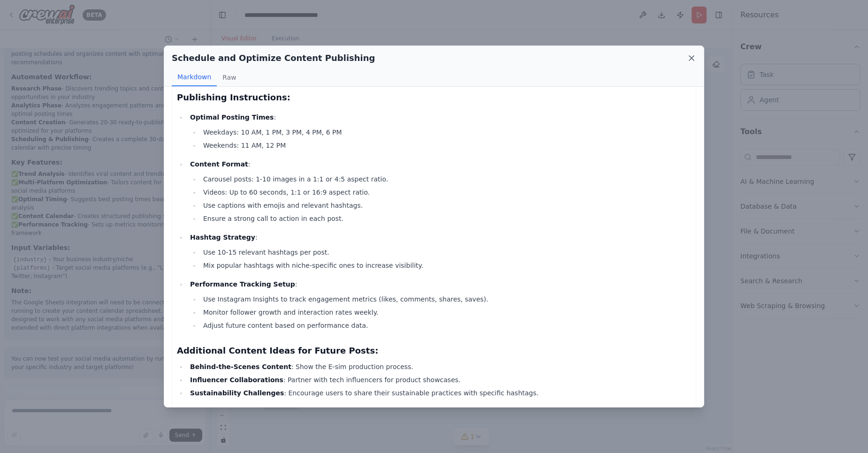 The image size is (868, 453). Describe the element at coordinates (445, 205) in the screenshot. I see `li: Use captions with emojis and relevant hashtags.` at that location.